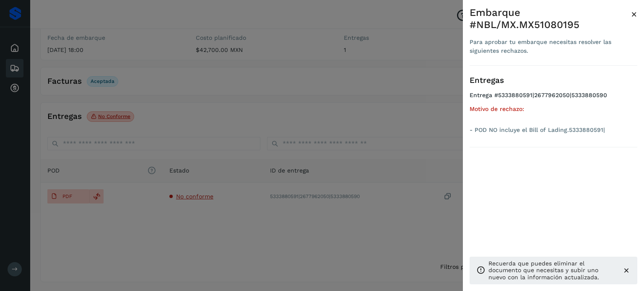 The image size is (644, 291). I want to click on h3: Entregas, so click(553, 80).